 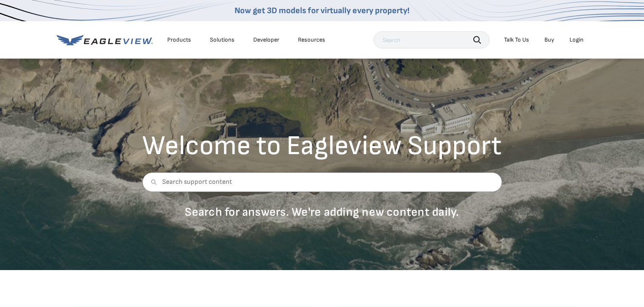 What do you see at coordinates (576, 40) in the screenshot?
I see `div: Login` at bounding box center [576, 40].